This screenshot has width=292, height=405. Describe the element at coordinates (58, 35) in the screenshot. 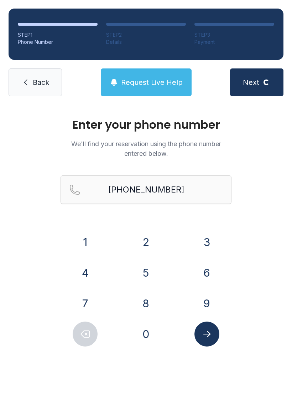

I see `div: STEP 1` at that location.